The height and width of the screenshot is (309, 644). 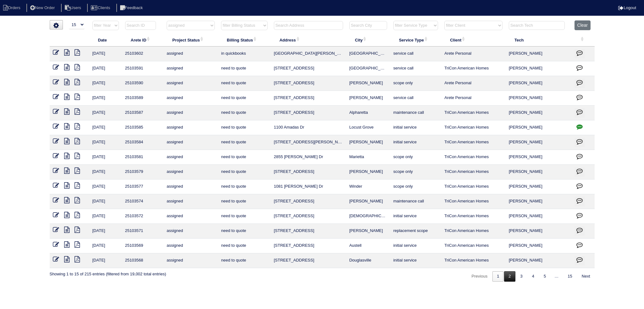 What do you see at coordinates (510, 276) in the screenshot?
I see `a: 2` at bounding box center [510, 276].